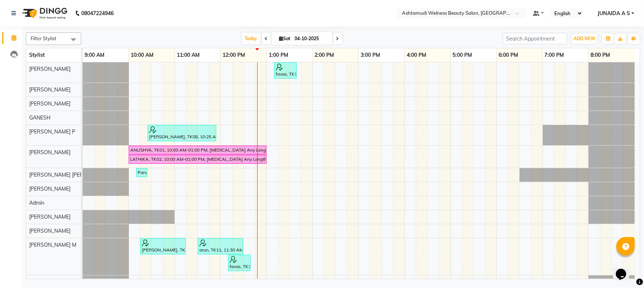  What do you see at coordinates (285, 39) in the screenshot?
I see `span: Sat` at bounding box center [285, 39].